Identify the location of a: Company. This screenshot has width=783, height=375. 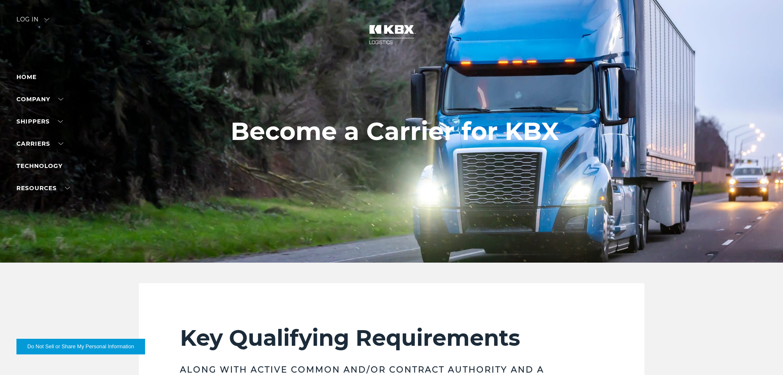
(40, 99).